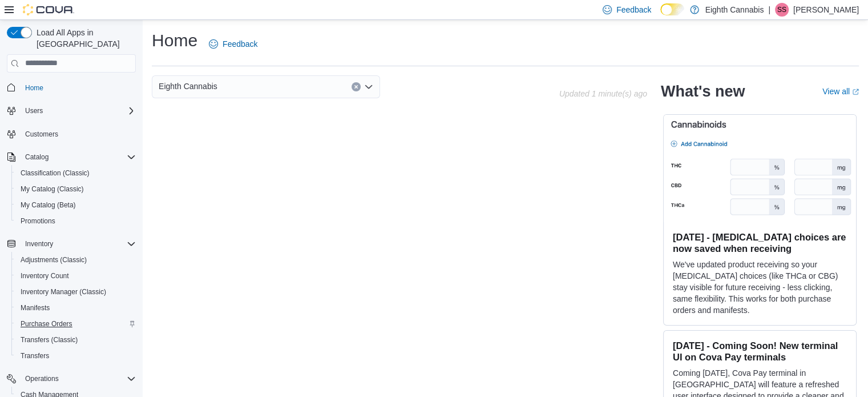  Describe the element at coordinates (46, 324) in the screenshot. I see `a: Purchase Orders` at that location.